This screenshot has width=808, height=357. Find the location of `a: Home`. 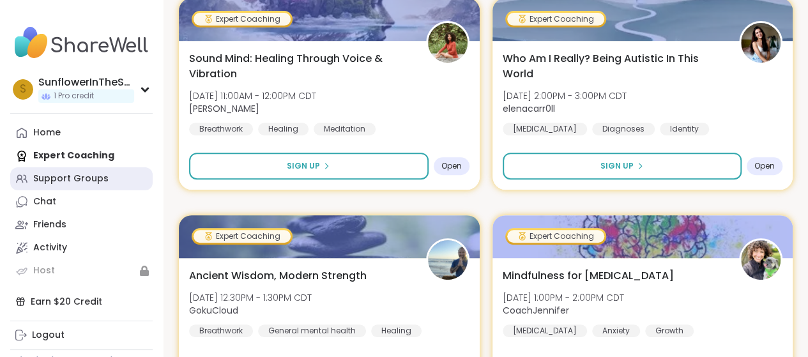

a: Home is located at coordinates (81, 133).